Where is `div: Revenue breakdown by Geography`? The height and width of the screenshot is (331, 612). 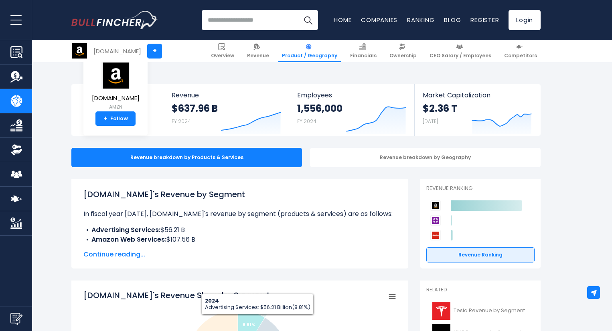 div: Revenue breakdown by Geography is located at coordinates (425, 158).